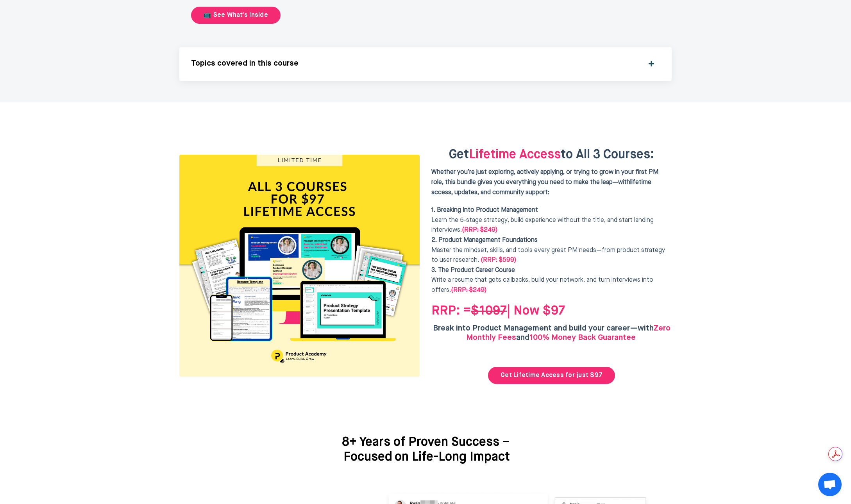 This screenshot has height=504, width=851. What do you see at coordinates (542, 226) in the screenshot?
I see `span: Learn the 5-stage strategy, build experience without the title, and start landing interviews.` at bounding box center [542, 226].